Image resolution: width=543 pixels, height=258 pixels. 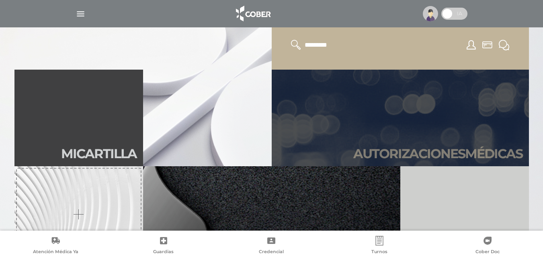 I want to click on span: Atención Médica Ya, so click(x=55, y=252).